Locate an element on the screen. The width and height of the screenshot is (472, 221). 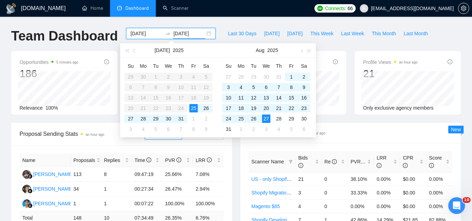
span: setting is located at coordinates (464, 8).